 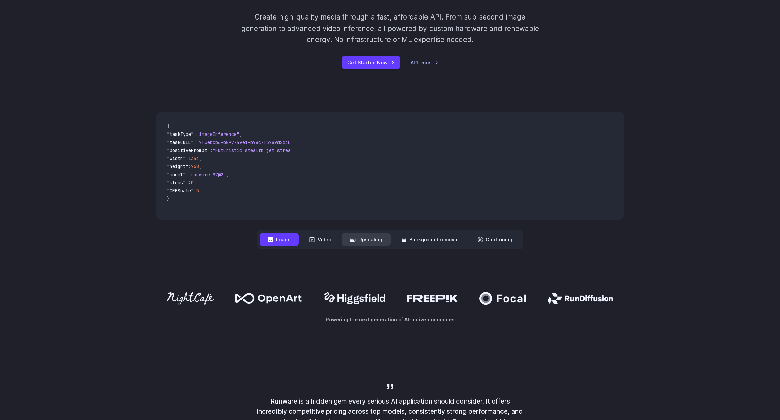 I want to click on button: Background removal, so click(x=430, y=239).